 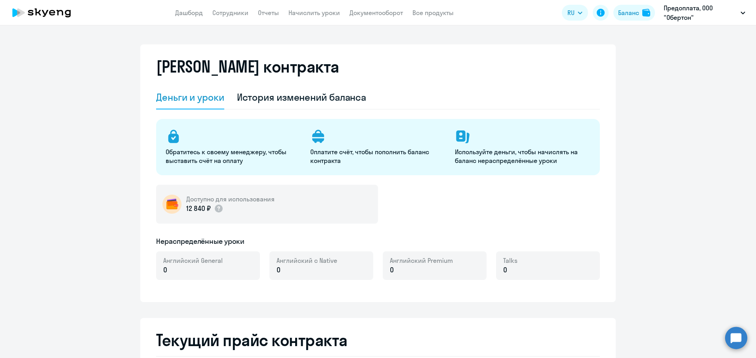 What do you see at coordinates (307, 260) in the screenshot?
I see `span: Английский с Native` at bounding box center [307, 260].